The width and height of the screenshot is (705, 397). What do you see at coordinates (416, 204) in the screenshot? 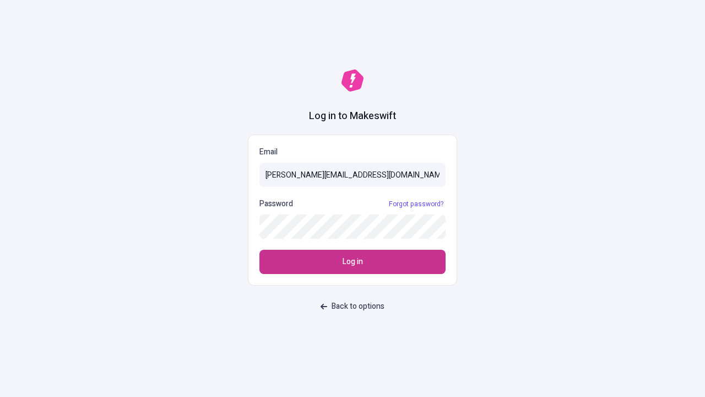
I see `a: Forgot password?` at bounding box center [416, 204].